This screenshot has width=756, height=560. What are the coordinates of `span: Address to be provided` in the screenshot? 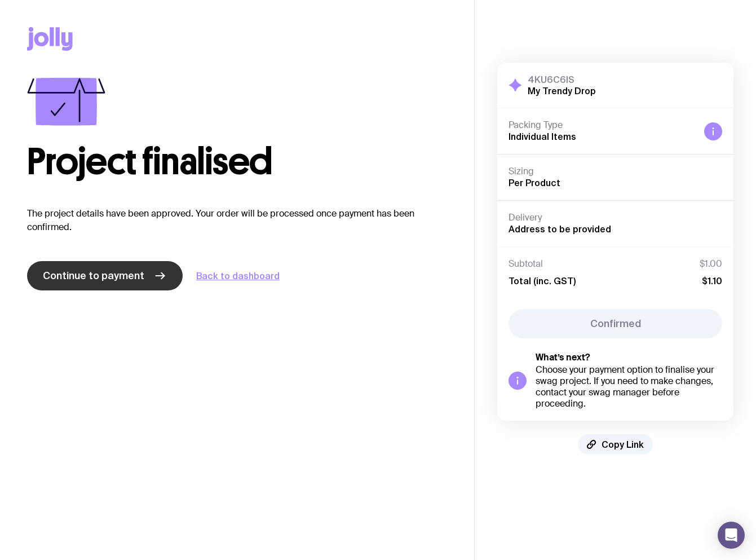 It's located at (560, 229).